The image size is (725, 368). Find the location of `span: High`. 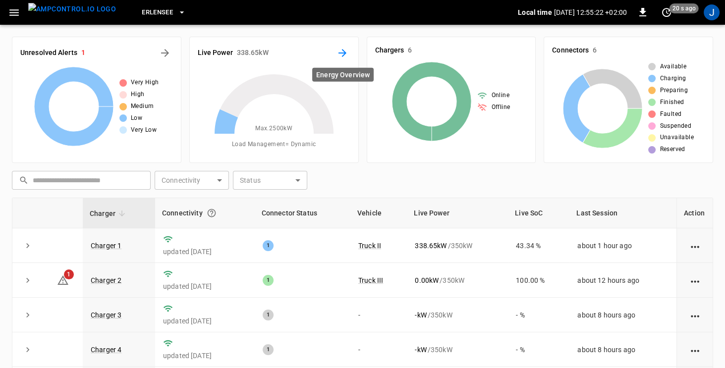

span: High is located at coordinates (138, 95).